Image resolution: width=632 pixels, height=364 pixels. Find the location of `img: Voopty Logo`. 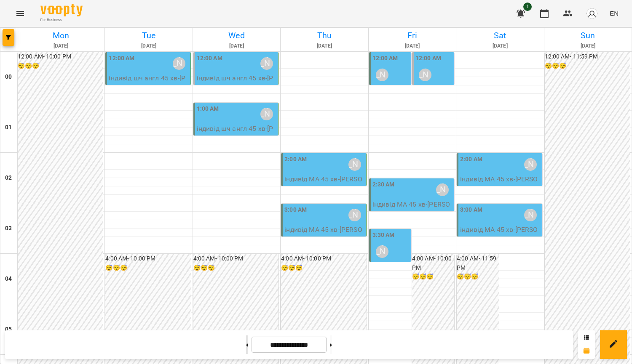

img: Voopty Logo is located at coordinates (62, 10).